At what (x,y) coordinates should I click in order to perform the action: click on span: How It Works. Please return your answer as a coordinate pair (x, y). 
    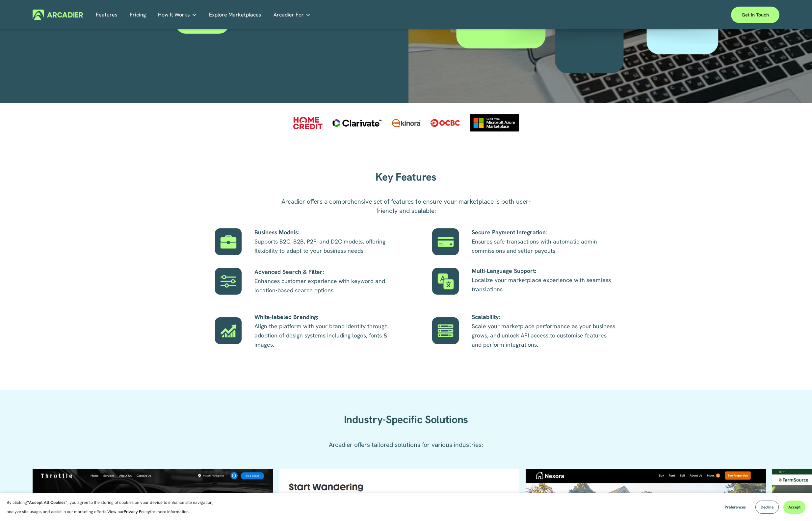
    Looking at the image, I should click on (174, 15).